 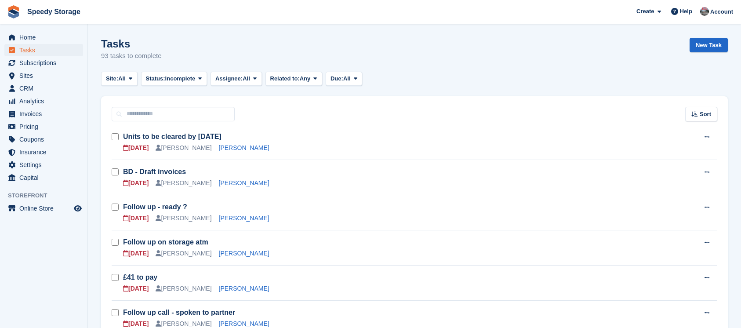 What do you see at coordinates (131, 44) in the screenshot?
I see `h1: Tasks` at bounding box center [131, 44].